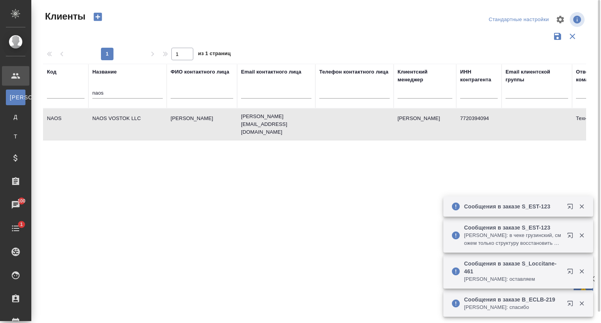 The height and width of the screenshot is (323, 601). What do you see at coordinates (64, 16) in the screenshot?
I see `span: Клиенты` at bounding box center [64, 16].